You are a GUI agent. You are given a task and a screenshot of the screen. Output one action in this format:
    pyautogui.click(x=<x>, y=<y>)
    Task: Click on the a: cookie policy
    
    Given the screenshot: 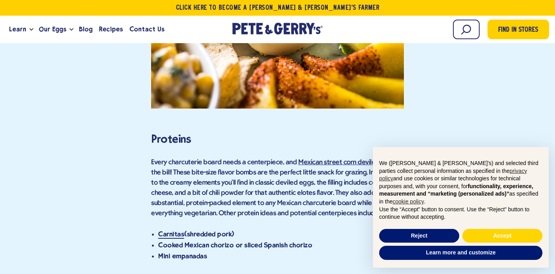 What is the action you would take?
    pyautogui.click(x=408, y=202)
    